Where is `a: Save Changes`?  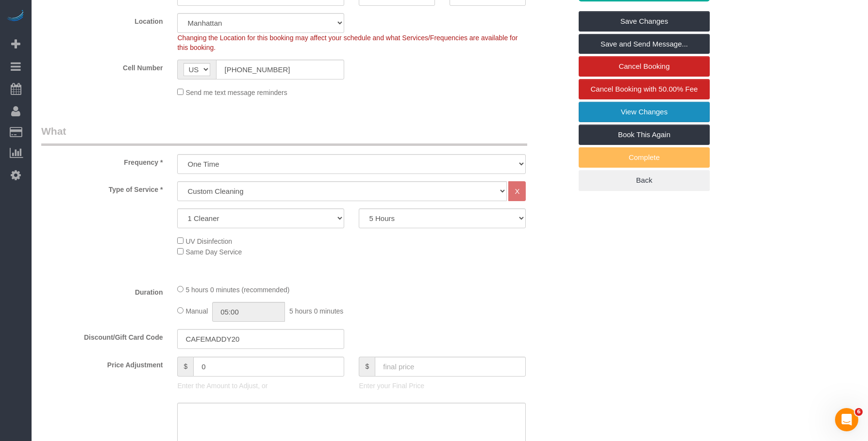
a: Save Changes is located at coordinates (644, 21).